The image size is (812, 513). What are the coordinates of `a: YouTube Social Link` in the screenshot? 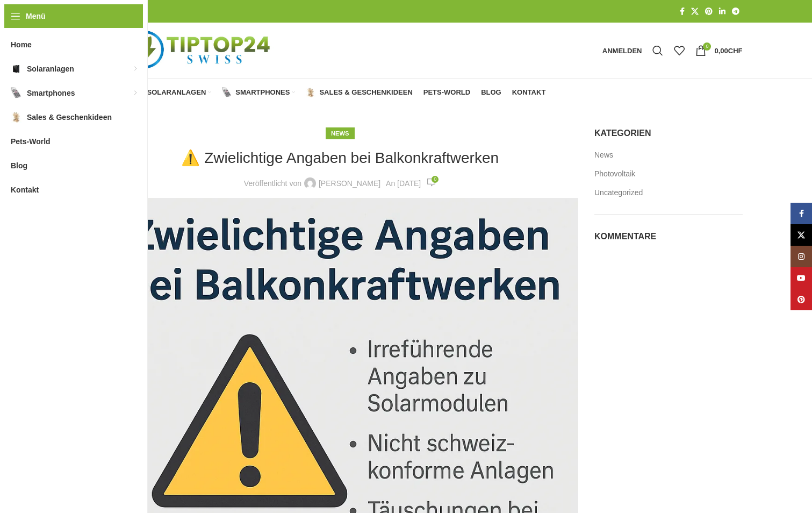 It's located at (801, 278).